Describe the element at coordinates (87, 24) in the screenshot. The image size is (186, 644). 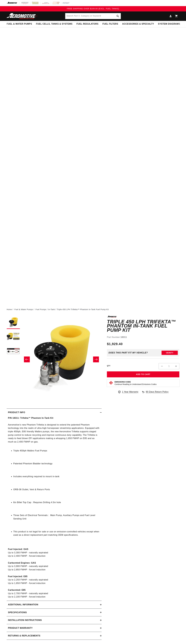
I see `summary: Fuel Regulators` at that location.